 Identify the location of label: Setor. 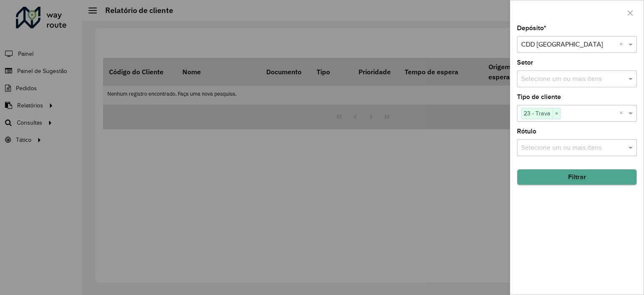
(525, 63).